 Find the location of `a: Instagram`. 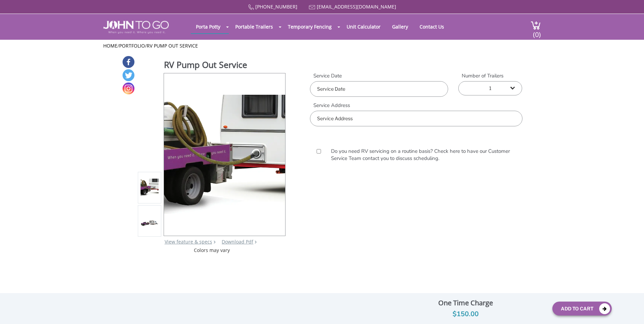

a: Instagram is located at coordinates (128, 88).